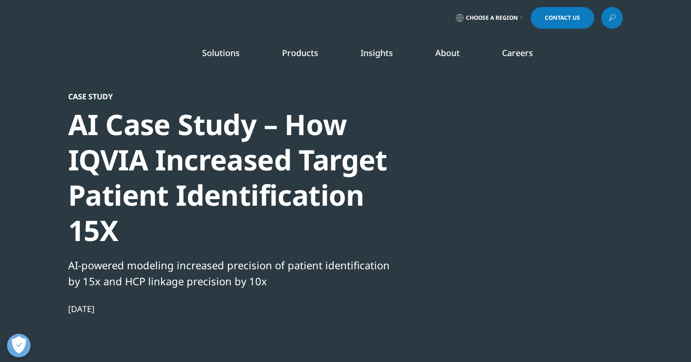 This screenshot has width=691, height=362. What do you see at coordinates (518, 53) in the screenshot?
I see `a: Careers` at bounding box center [518, 53].